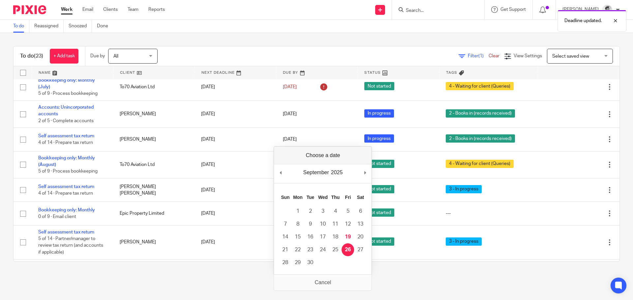 The height and width of the screenshot is (300, 633). Describe the element at coordinates (481, 56) in the screenshot. I see `span: (1)` at that location.